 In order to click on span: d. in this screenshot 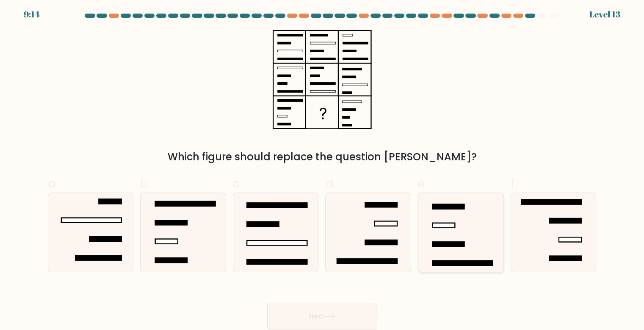, I will do `click(330, 183)`.